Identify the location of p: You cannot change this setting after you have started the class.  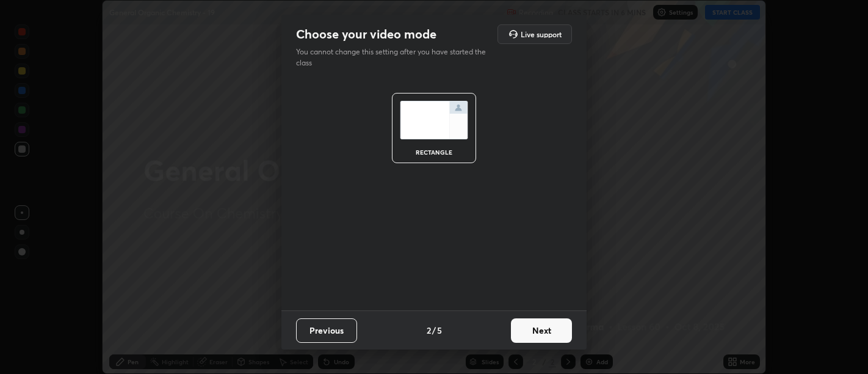
(395, 57).